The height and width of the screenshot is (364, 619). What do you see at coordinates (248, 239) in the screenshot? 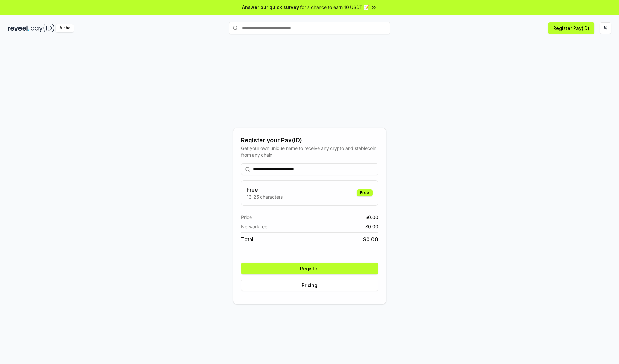
I see `span: Total` at bounding box center [248, 239].